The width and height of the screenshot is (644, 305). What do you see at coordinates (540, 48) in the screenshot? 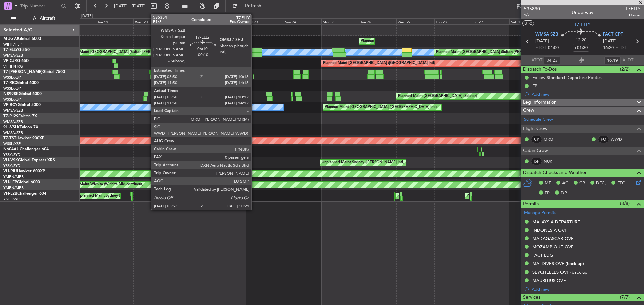
I see `span: ETOT` at bounding box center [540, 48].